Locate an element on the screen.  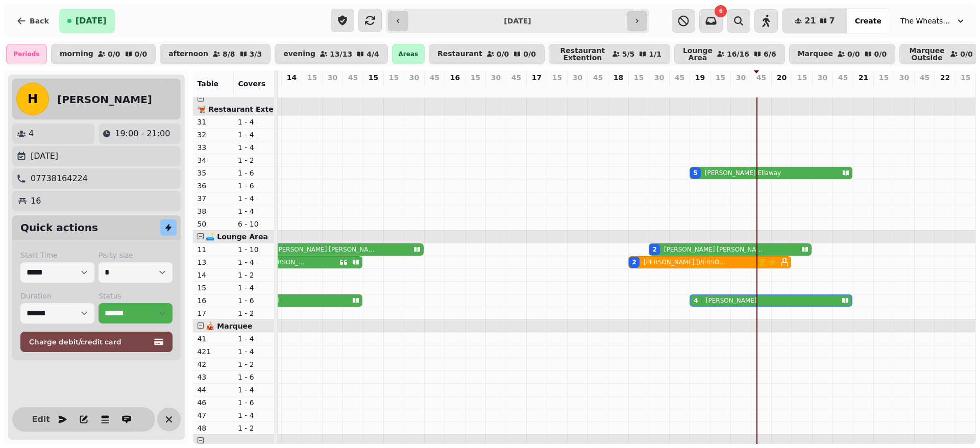
p: 33 is located at coordinates (213, 147).